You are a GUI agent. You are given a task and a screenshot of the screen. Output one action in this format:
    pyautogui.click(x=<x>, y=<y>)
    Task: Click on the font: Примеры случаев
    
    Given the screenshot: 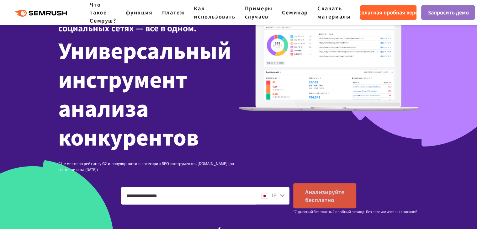 What is the action you would take?
    pyautogui.click(x=259, y=12)
    